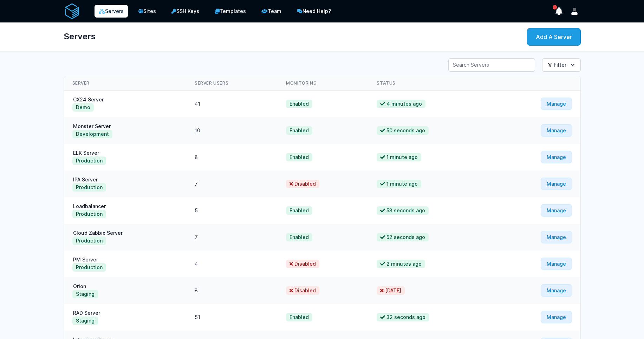  Describe the element at coordinates (85, 259) in the screenshot. I see `a: PM Server` at that location.